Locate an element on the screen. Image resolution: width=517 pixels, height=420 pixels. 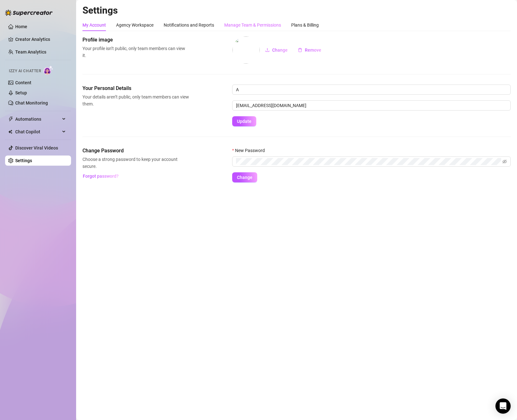
img: Chat Copilot is located at coordinates (10, 132).